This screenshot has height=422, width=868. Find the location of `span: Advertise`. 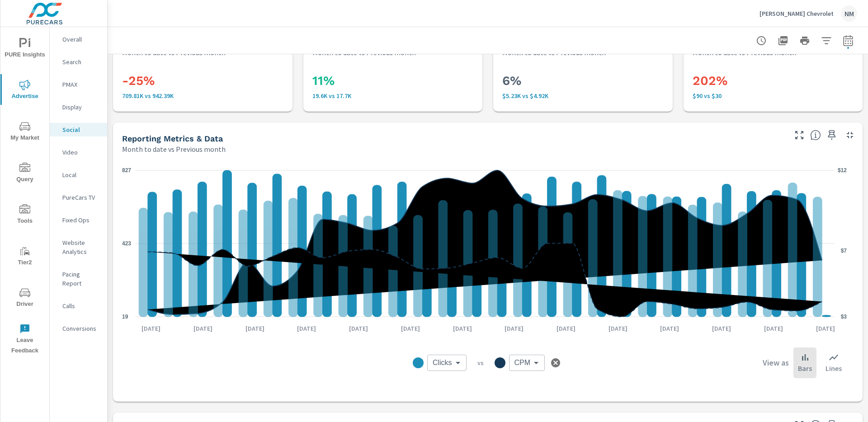

span: Advertise is located at coordinates (25, 90).